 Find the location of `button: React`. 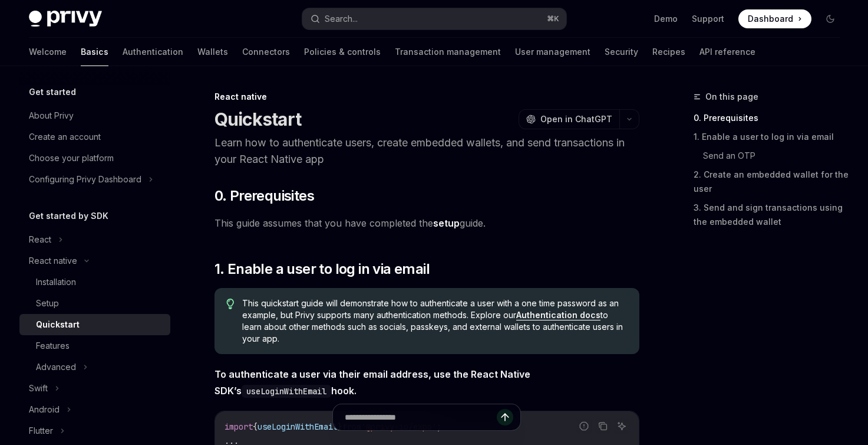

button: React is located at coordinates (95, 239).